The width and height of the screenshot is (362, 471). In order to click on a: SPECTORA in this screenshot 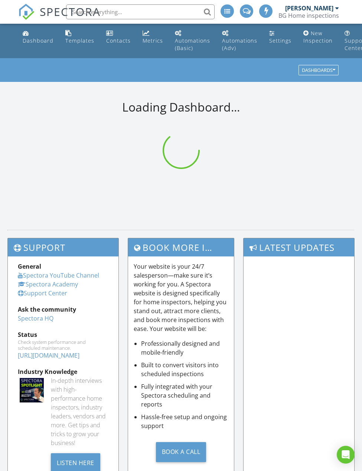, I will do `click(59, 18)`.